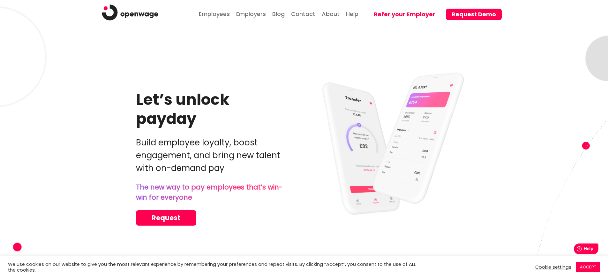 The image size is (608, 278). What do you see at coordinates (405, 14) in the screenshot?
I see `button: Refer your Employer` at bounding box center [405, 14].